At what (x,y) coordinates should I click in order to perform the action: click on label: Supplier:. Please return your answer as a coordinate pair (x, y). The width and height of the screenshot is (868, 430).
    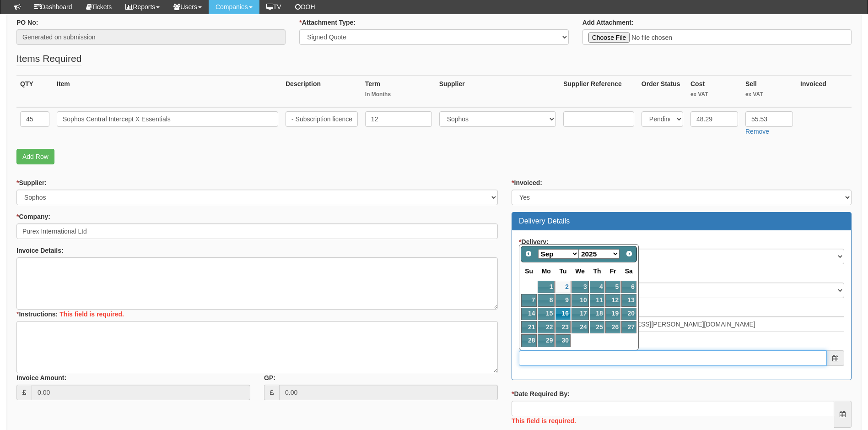
    Looking at the image, I should click on (31, 183).